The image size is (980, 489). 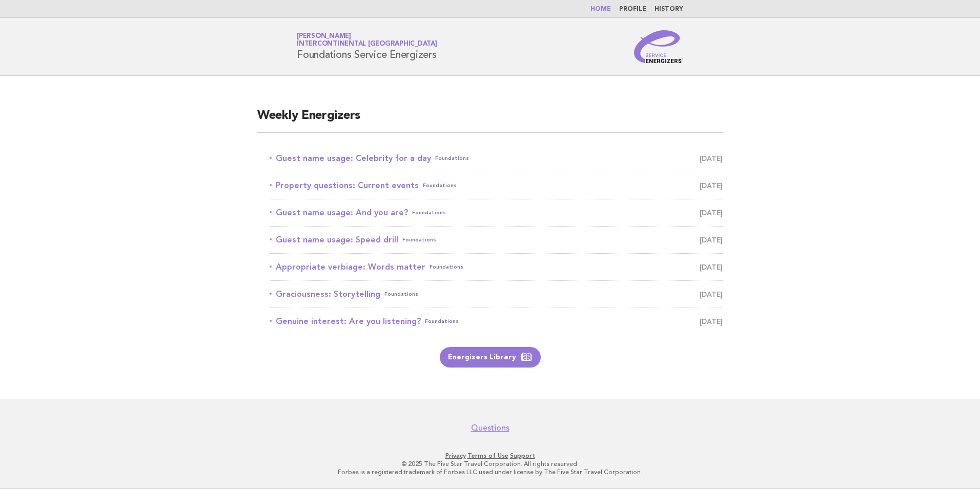 I want to click on p: Forbes is a registered trademark of Forbes LLC used under license by The Five Star Travel Corpora..., so click(x=490, y=472).